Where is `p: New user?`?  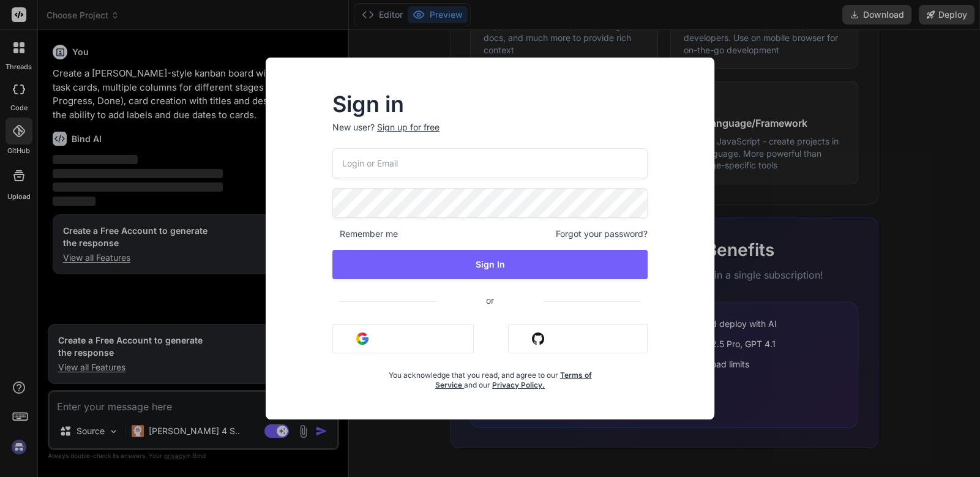 p: New user? is located at coordinates (490, 134).